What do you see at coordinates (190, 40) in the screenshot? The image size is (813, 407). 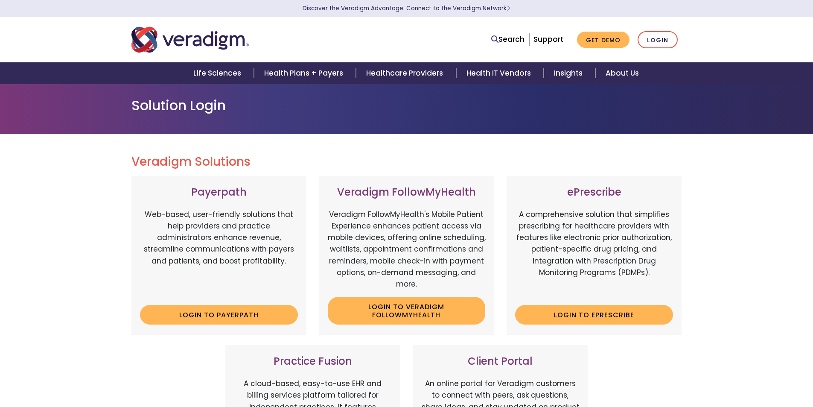 I see `a: Veradigm logo` at bounding box center [190, 40].